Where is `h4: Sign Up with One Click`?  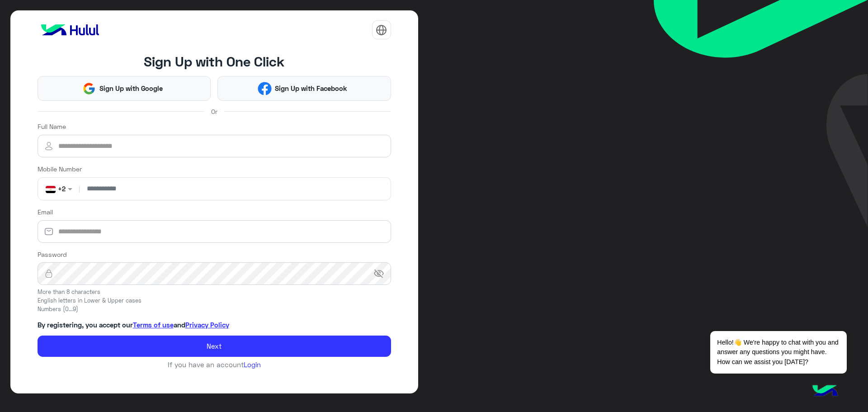
h4: Sign Up with One Click is located at coordinates (214, 61).